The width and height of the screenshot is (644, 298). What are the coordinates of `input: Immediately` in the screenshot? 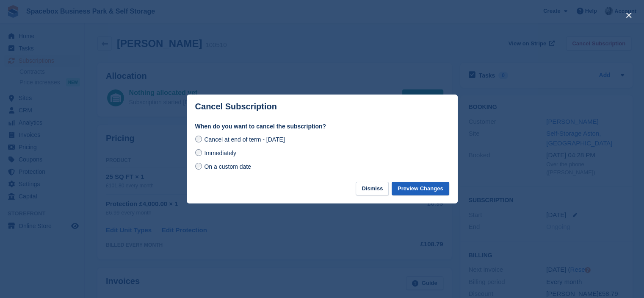 It's located at (198, 152).